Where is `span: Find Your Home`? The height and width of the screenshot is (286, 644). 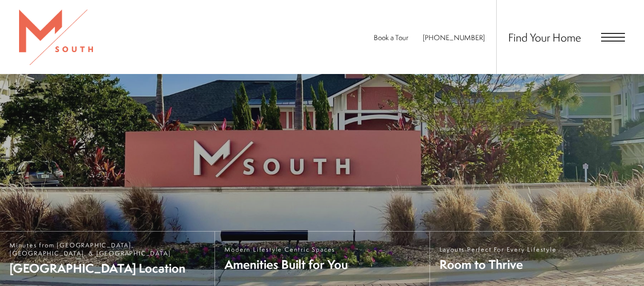
span: Find Your Home is located at coordinates (545, 37).